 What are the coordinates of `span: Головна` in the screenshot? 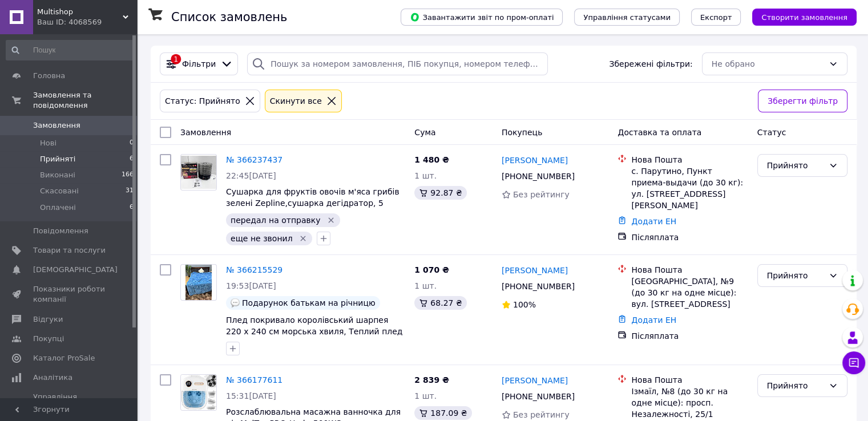 It's located at (49, 76).